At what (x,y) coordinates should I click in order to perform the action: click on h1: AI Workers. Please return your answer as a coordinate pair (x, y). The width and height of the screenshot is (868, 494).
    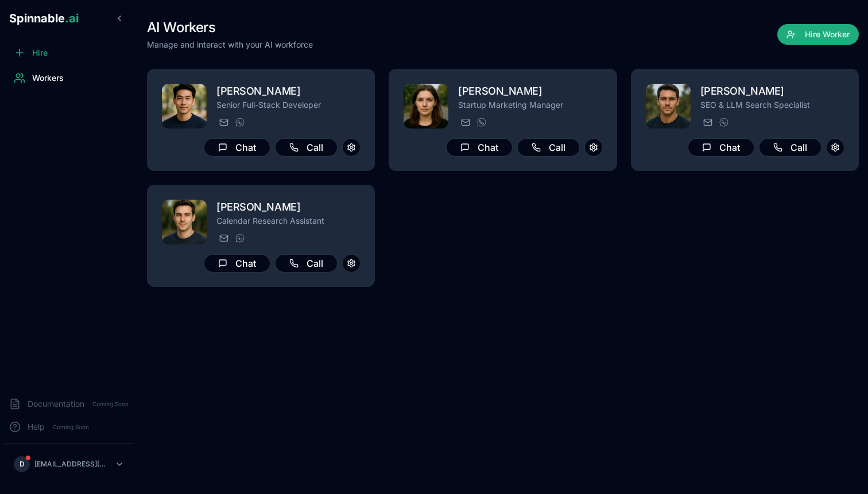
    Looking at the image, I should click on (230, 27).